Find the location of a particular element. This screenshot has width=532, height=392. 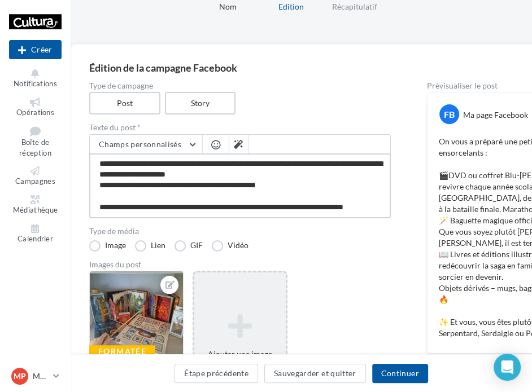

label: Story is located at coordinates (200, 103).